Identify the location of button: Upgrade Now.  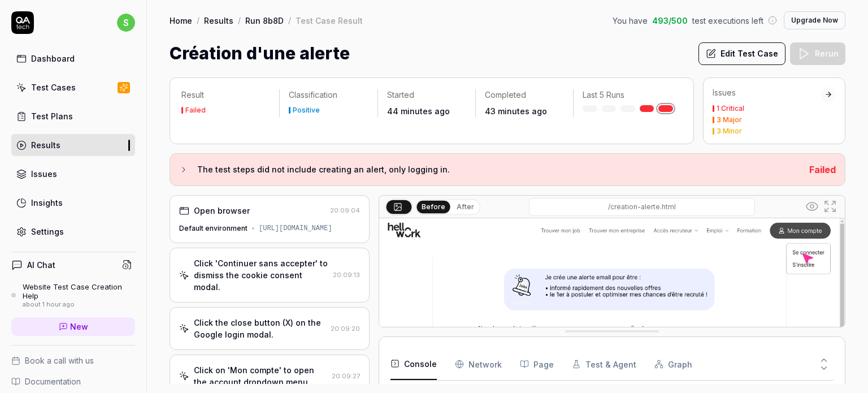
(815, 20).